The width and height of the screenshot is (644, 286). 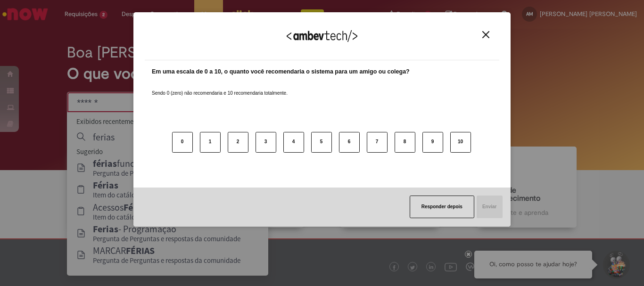 What do you see at coordinates (294, 142) in the screenshot?
I see `button: 4` at bounding box center [294, 142].